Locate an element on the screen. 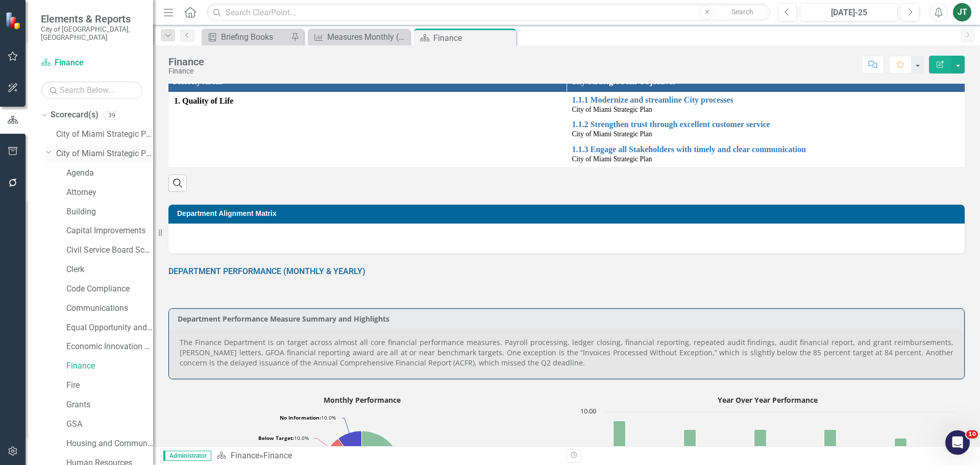  strong: DEPARTMENT PERFORMANCE (MONTHLY & YEARLY) is located at coordinates (267, 272).